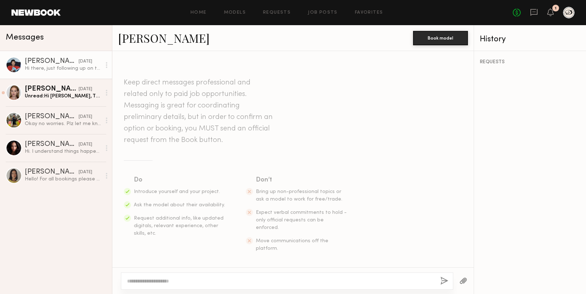 The width and height of the screenshot is (586, 294). Describe the element at coordinates (299, 195) in the screenshot. I see `span: Bring up non-professional topics or ask a model to work for free/trade.` at that location.